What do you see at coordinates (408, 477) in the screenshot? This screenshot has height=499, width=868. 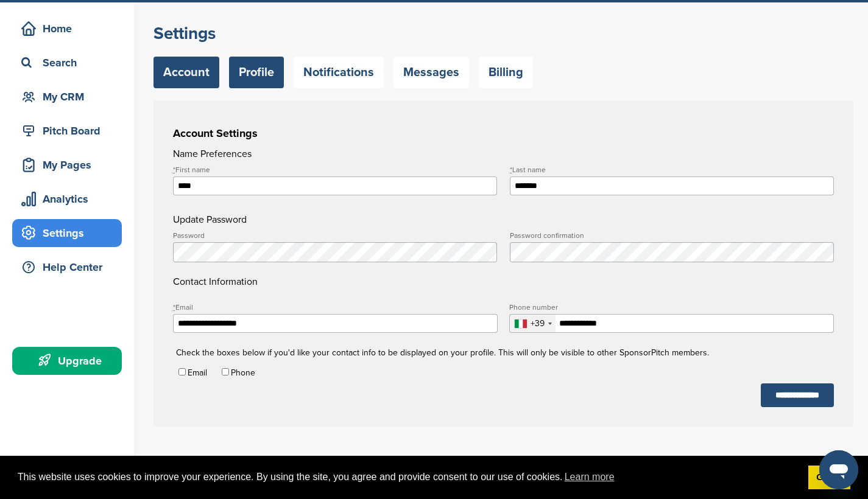 I see `span: This website uses cookies to improve your experience. By using the site, you agree and provide co...` at bounding box center [408, 477].